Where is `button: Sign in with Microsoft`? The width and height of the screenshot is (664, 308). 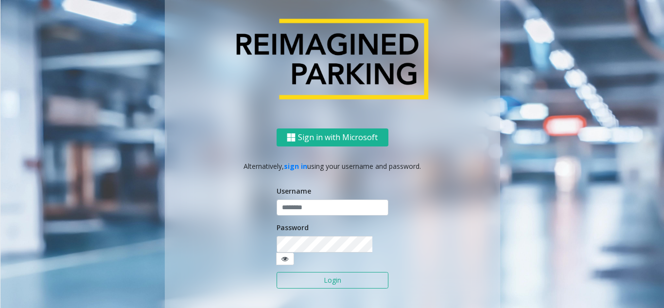 button: Sign in with Microsoft is located at coordinates (333, 137).